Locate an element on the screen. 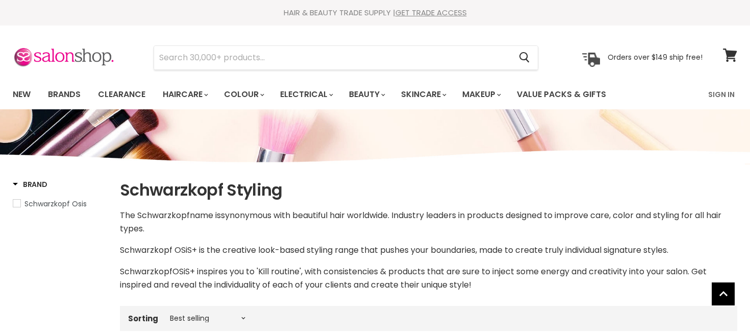 Image resolution: width=750 pixels, height=332 pixels. button: Search is located at coordinates (524, 58).